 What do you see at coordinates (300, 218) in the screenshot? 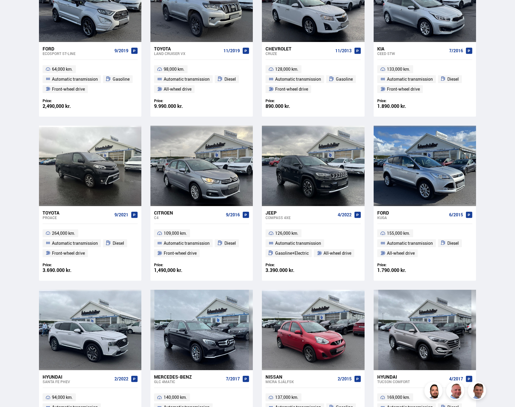
I see `div: Compass 4XE` at bounding box center [300, 218].